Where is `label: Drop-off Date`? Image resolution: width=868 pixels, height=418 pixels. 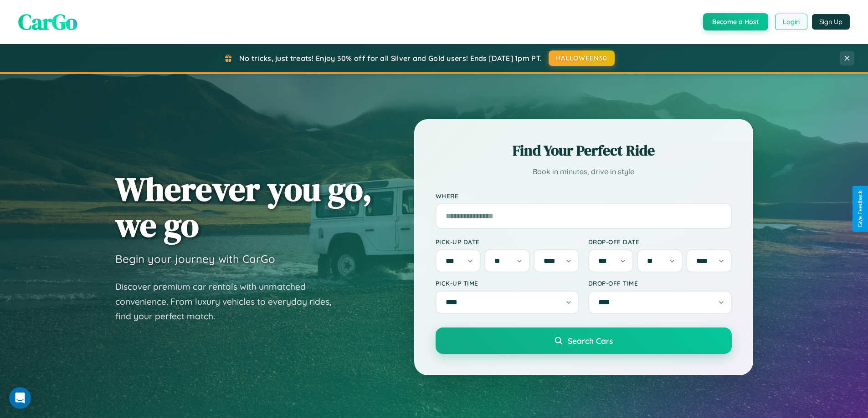
label: Drop-off Date is located at coordinates (660, 242).